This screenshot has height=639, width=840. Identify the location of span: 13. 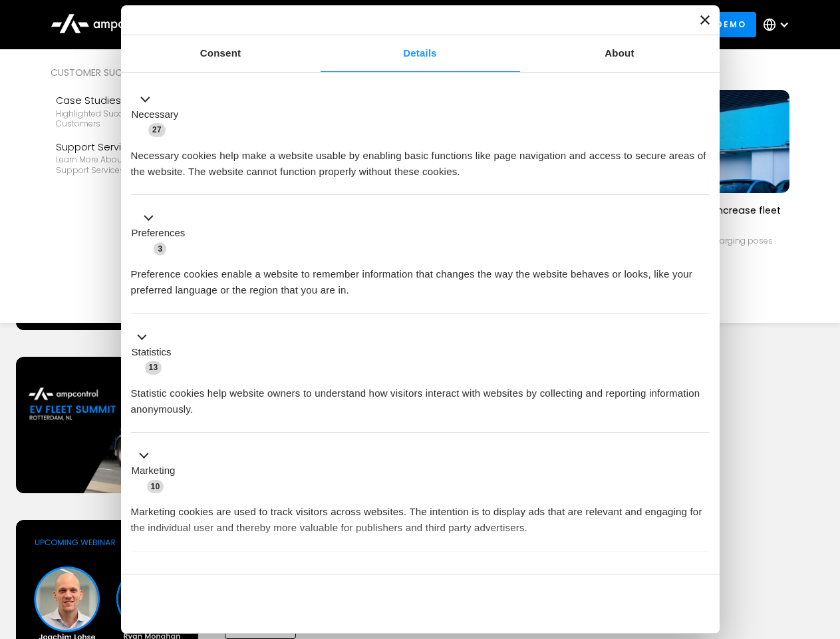
(154, 367).